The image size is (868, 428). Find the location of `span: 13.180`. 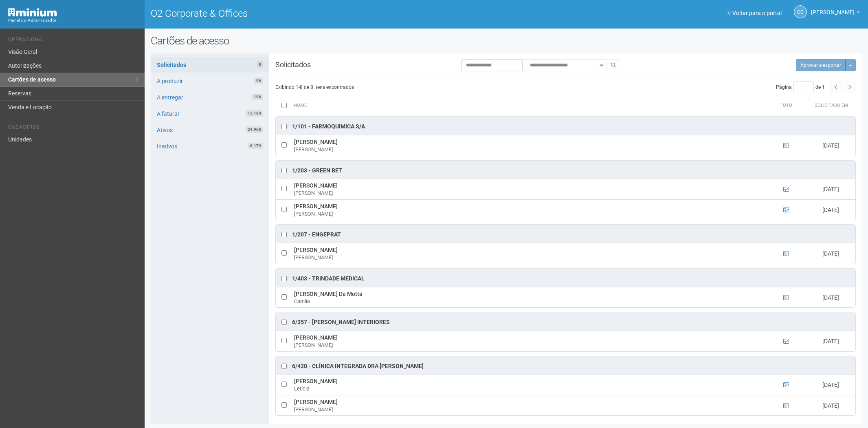

span: 13.180 is located at coordinates (254, 113).